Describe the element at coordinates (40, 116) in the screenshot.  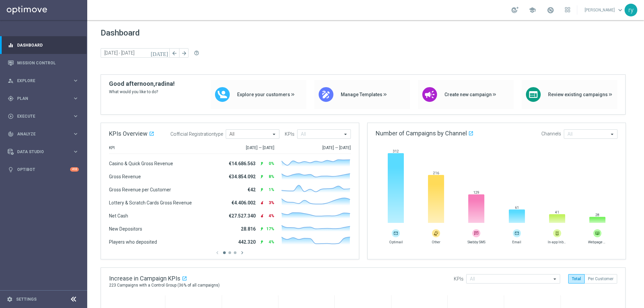
I see `div: Execute` at that location.